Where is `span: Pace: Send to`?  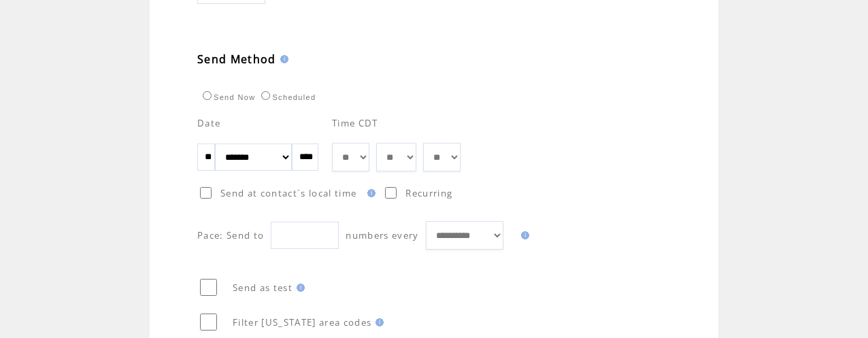 span: Pace: Send to is located at coordinates (231, 236).